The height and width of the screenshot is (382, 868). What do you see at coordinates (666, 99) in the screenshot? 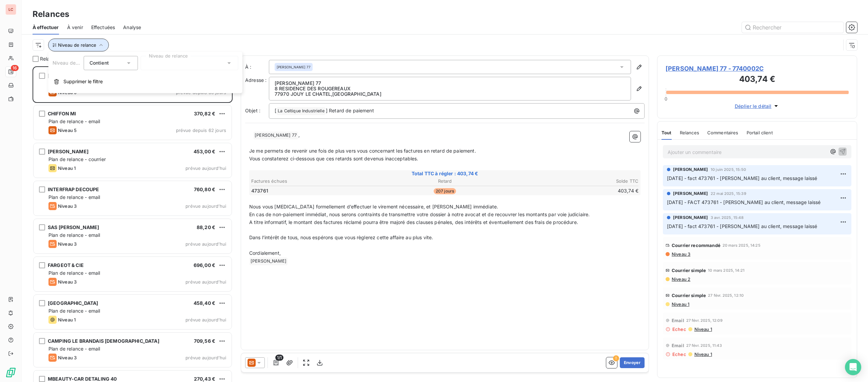
I see `span: 0` at bounding box center [666, 99].